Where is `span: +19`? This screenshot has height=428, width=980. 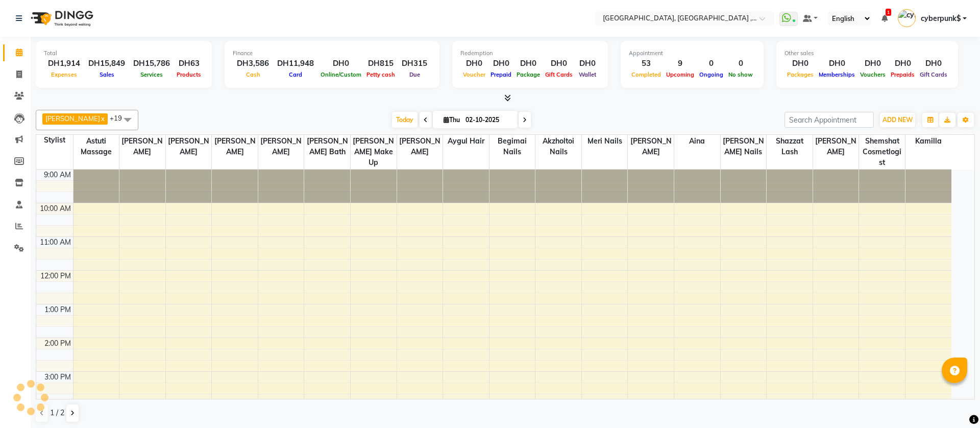 span: +19 is located at coordinates (119, 118).